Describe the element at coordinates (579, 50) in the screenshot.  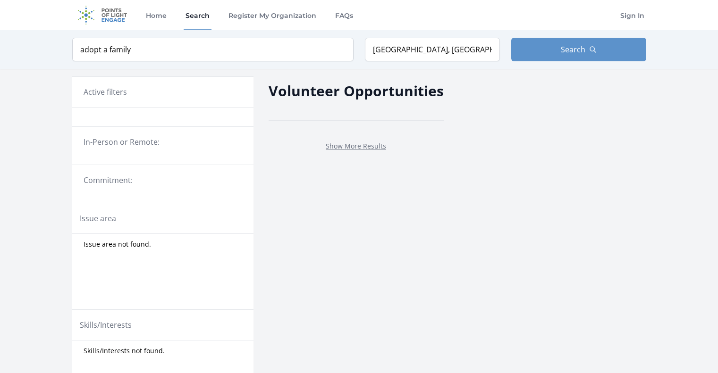
I see `button: Search` at that location.